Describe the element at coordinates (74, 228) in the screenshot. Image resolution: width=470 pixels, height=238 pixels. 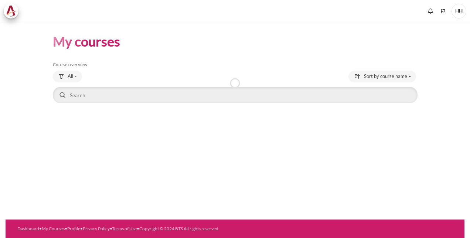
I see `a: Profile` at that location.